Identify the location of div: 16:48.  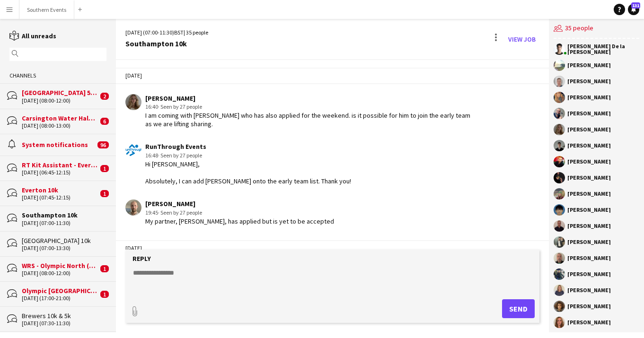
(248, 156).